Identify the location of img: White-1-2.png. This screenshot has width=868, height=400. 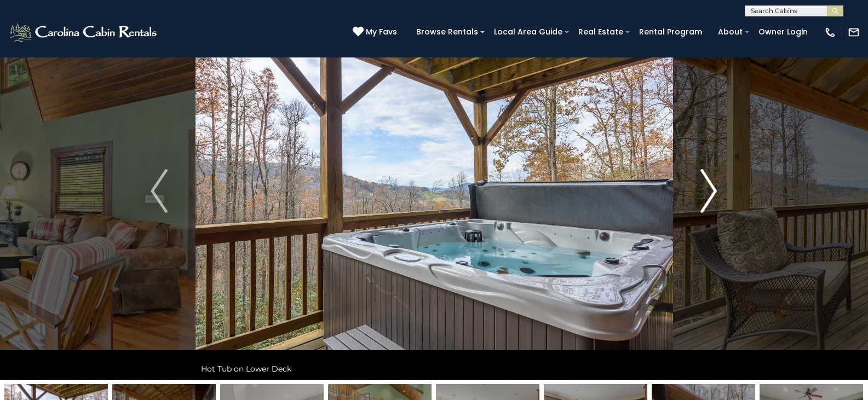
(84, 32).